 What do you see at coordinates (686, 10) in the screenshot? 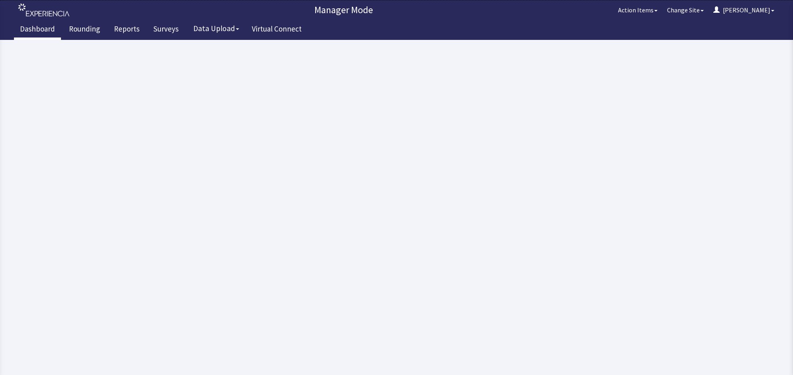
I see `button: Change Site` at bounding box center [686, 10].